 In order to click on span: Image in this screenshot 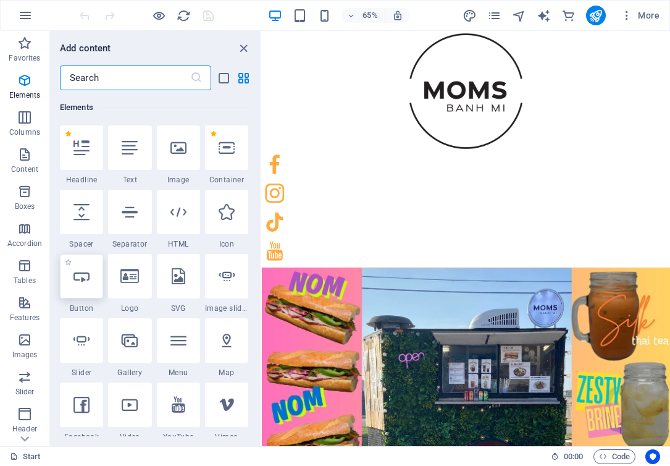, I will do `click(179, 180)`.